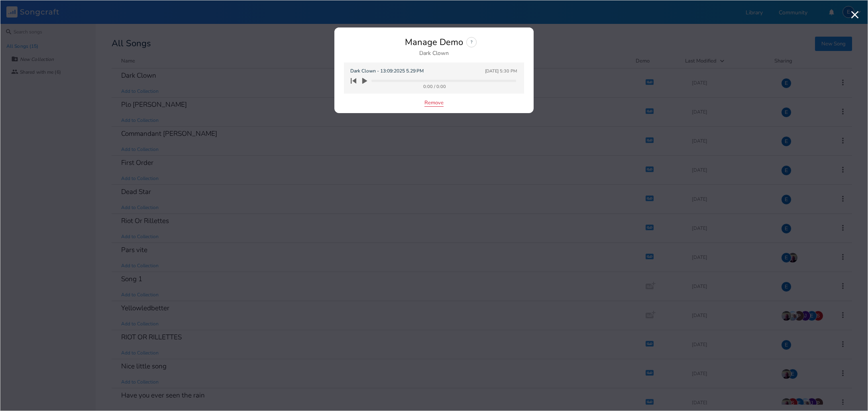 The image size is (868, 411). What do you see at coordinates (387, 71) in the screenshot?
I see `span: Dark Clown - 13:09:2025 5.29 PM` at bounding box center [387, 71].